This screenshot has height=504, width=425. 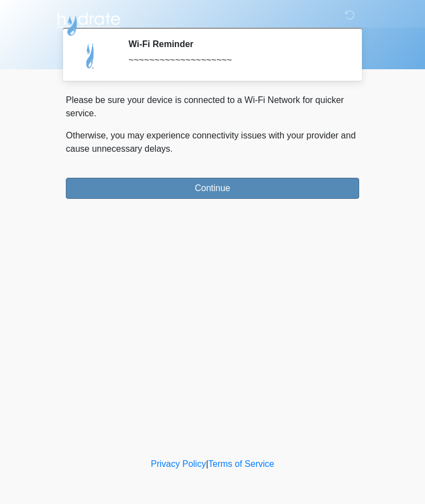 I want to click on img: Agent Avatar, so click(x=90, y=55).